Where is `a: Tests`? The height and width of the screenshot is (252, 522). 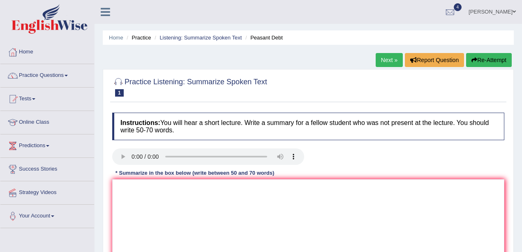
a: Tests is located at coordinates (47, 98).